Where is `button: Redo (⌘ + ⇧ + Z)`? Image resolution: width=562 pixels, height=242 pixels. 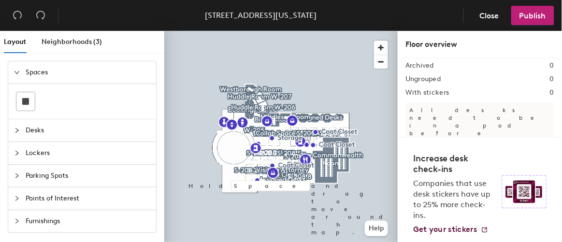
button: Redo (⌘ + ⇧ + Z) is located at coordinates (41, 15).